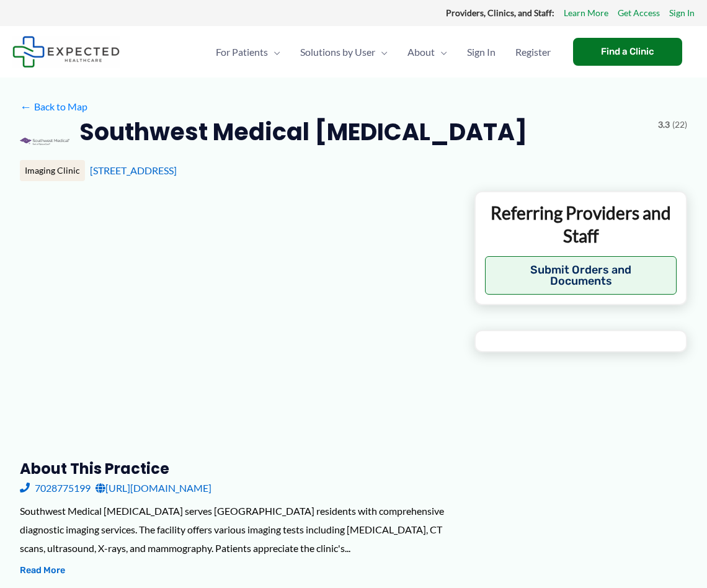  What do you see at coordinates (580, 224) in the screenshot?
I see `p: Referring Providers and Staff` at bounding box center [580, 224].